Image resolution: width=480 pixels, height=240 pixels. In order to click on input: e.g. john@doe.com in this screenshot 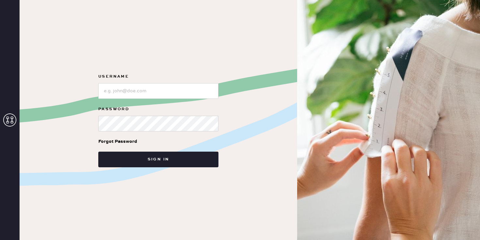, I will do `click(158, 91)`.